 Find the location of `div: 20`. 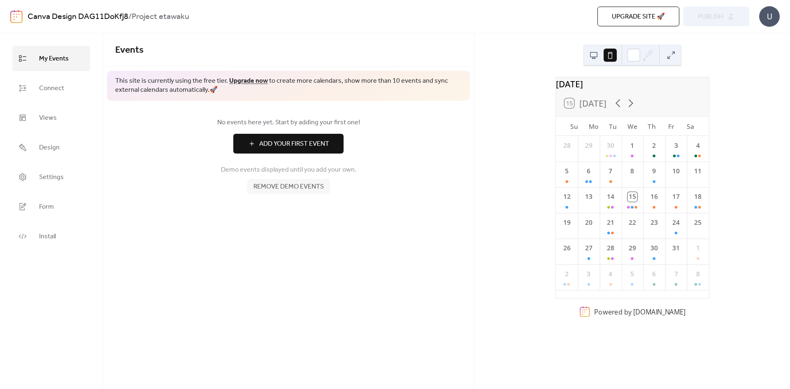

div: 20 is located at coordinates (588, 222).